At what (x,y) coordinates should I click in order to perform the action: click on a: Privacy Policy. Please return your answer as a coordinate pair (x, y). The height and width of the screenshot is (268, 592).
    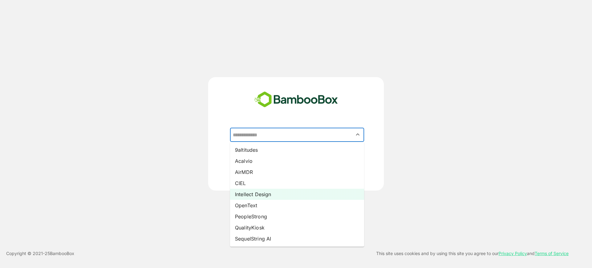
    Looking at the image, I should click on (513, 253).